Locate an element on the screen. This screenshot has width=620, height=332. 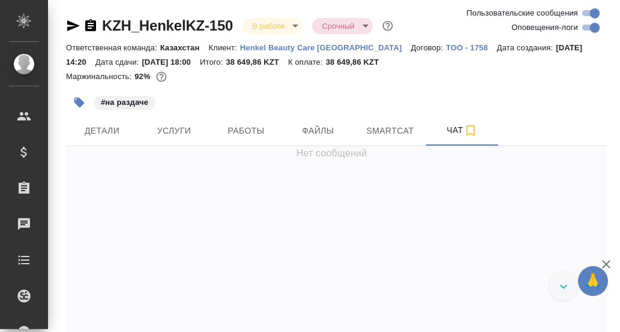
button: Срочный is located at coordinates (338, 26).